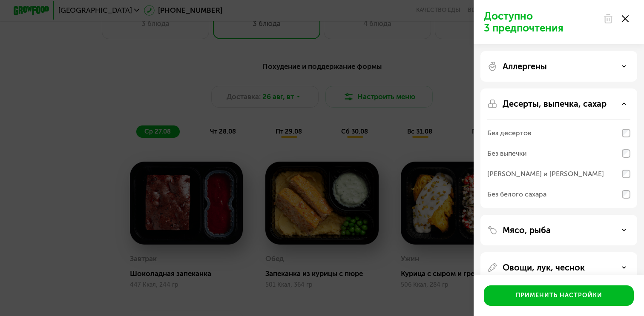 The width and height of the screenshot is (644, 316). I want to click on p: Аллергены, so click(525, 66).